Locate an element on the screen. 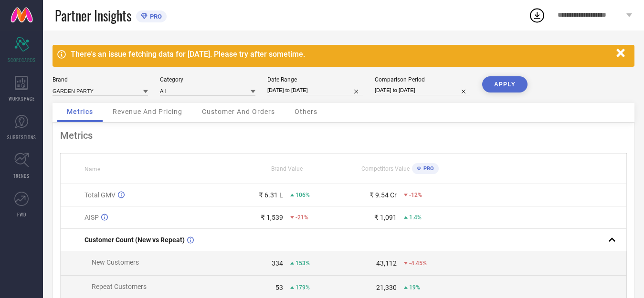  span: 179% is located at coordinates (303, 287).